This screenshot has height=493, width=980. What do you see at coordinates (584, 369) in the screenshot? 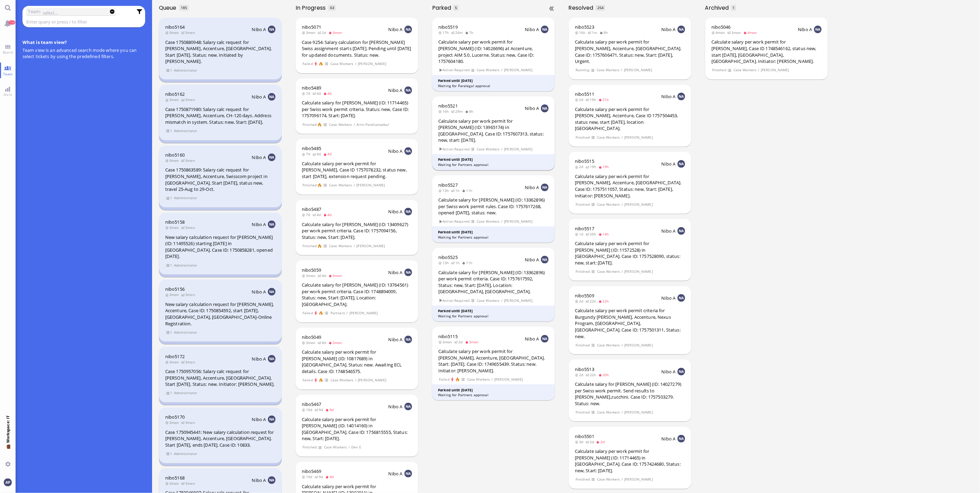
I see `span: nibo5513` at bounding box center [584, 369].